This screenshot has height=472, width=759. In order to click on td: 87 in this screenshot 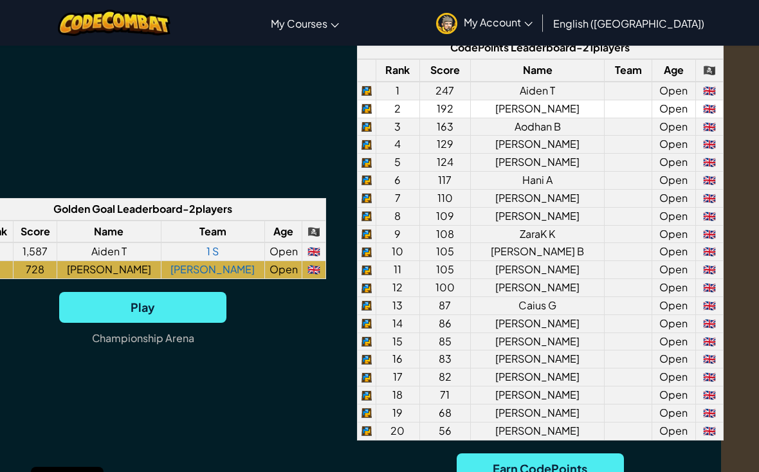, I will do `click(444, 305)`.